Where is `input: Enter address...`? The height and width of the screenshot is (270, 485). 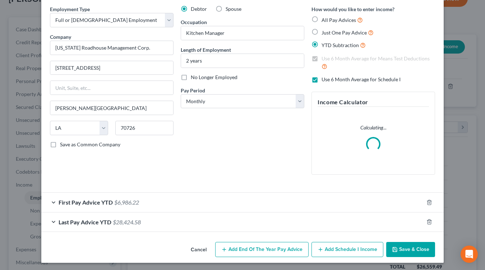 input: Enter address... is located at coordinates (112, 68).